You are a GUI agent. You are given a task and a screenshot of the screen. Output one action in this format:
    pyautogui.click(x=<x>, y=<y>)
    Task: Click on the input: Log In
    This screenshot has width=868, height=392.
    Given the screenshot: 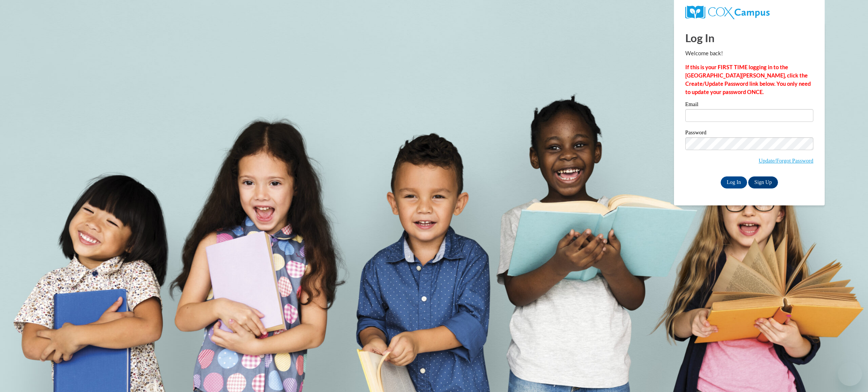 What is the action you would take?
    pyautogui.click(x=734, y=183)
    